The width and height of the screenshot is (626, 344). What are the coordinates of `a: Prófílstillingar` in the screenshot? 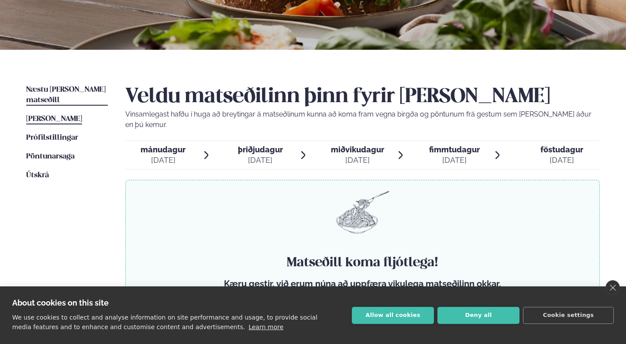 It's located at (52, 138).